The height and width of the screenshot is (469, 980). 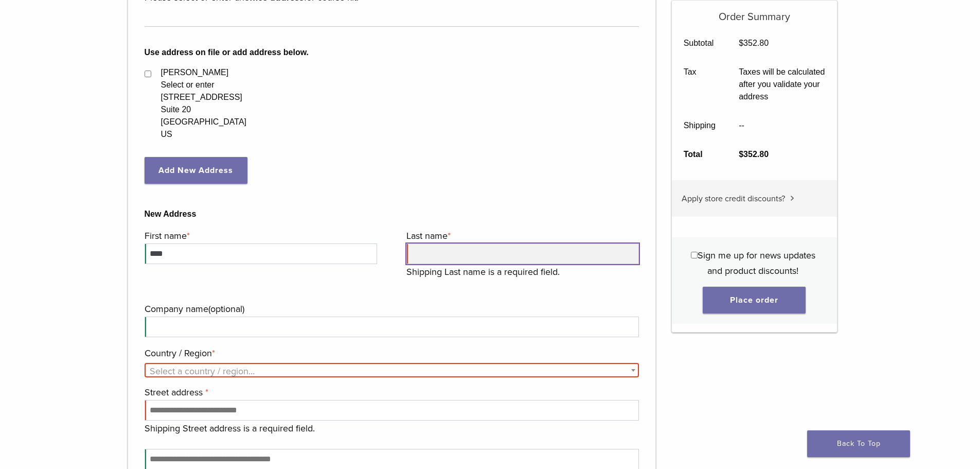 I want to click on img: caret.svg, so click(x=792, y=198).